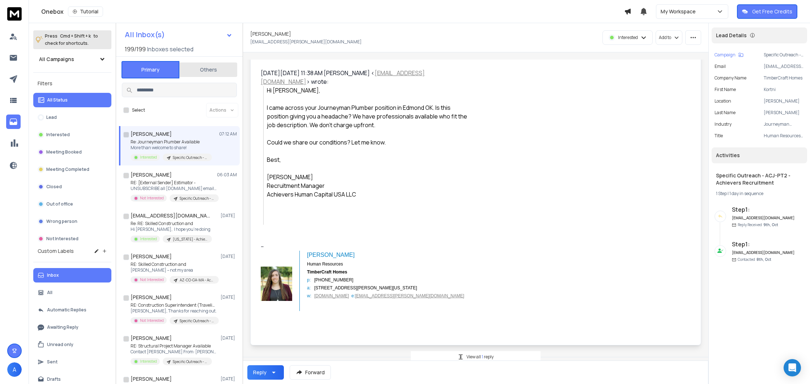  What do you see at coordinates (60, 204) in the screenshot?
I see `p: Out of office` at bounding box center [60, 204].